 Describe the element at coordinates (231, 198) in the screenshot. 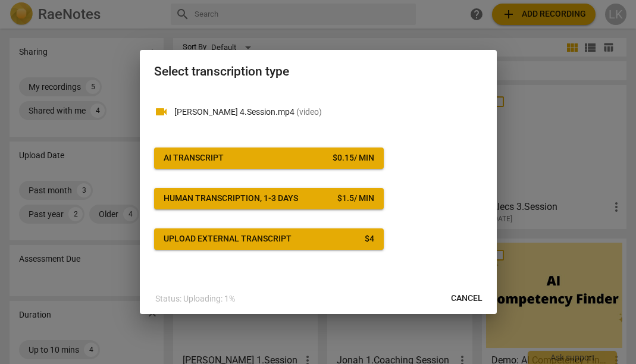

I see `div: Human transcription, 1-3 days` at that location.